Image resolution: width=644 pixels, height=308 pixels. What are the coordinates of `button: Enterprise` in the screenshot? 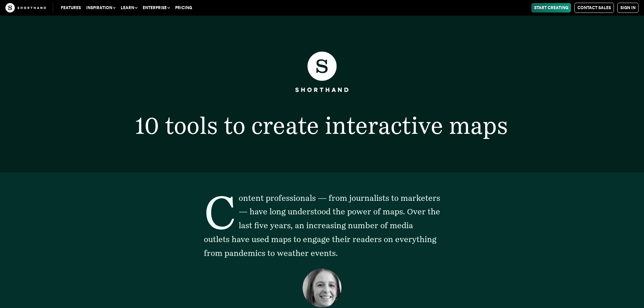 It's located at (156, 8).